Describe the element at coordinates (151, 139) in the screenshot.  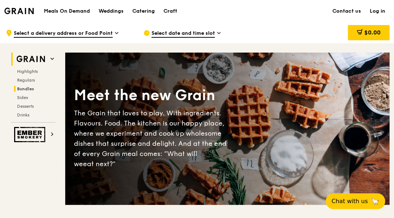
I see `div: The Grain that loves to play. With ingredients. Flavours. Food. The kitchen is our happy place, w...` at that location.